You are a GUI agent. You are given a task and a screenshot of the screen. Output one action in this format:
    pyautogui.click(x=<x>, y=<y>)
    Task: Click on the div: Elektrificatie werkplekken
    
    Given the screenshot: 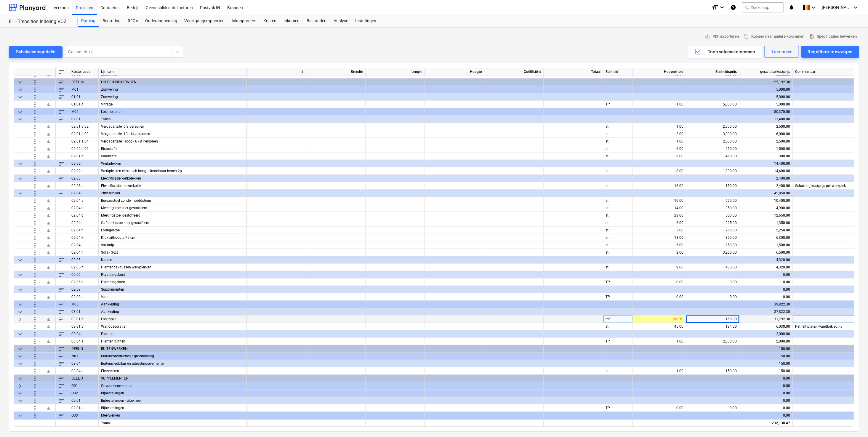 What is the action you would take?
    pyautogui.click(x=173, y=178)
    